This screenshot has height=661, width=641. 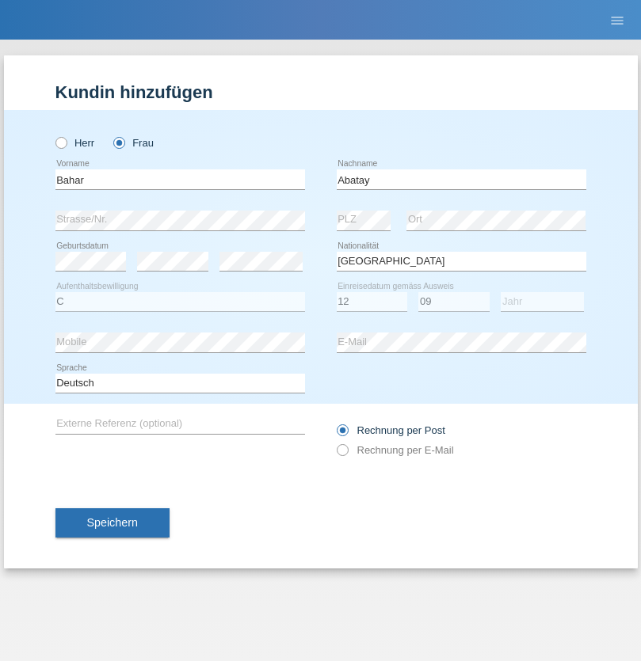 What do you see at coordinates (390, 430) in the screenshot?
I see `label: Rechnung per Post` at bounding box center [390, 430].